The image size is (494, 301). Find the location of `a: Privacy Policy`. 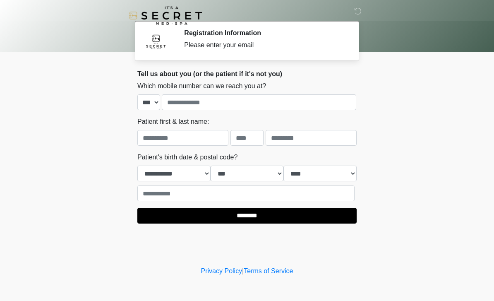

a: Privacy Policy is located at coordinates (222, 270).